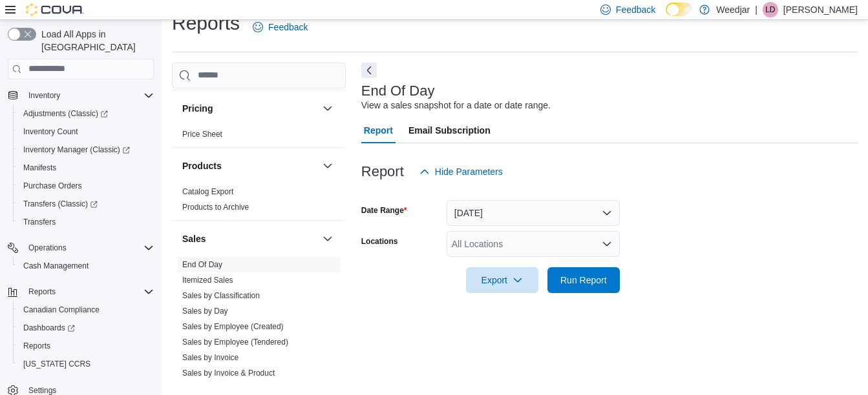  Describe the element at coordinates (62, 310) in the screenshot. I see `a: Canadian Compliance` at that location.